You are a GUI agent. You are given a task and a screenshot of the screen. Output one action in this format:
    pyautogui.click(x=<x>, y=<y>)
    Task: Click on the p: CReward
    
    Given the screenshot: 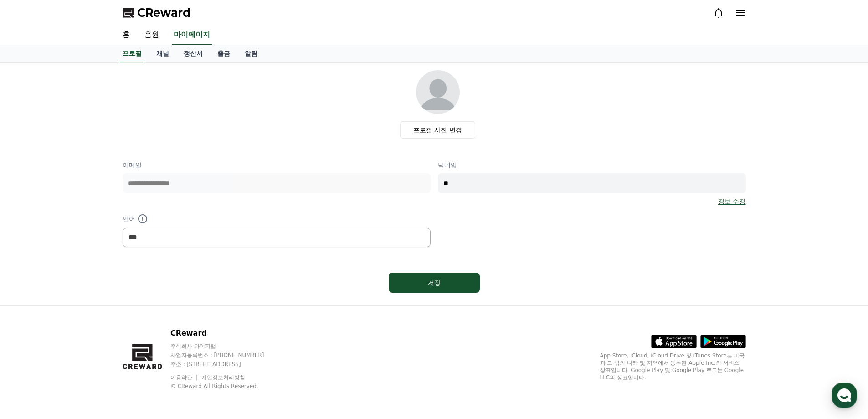 What is the action you would take?
    pyautogui.click(x=226, y=333)
    